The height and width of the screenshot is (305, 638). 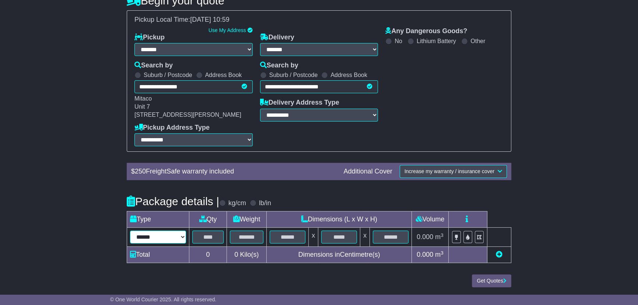 I want to click on label: kg/cm, so click(x=237, y=203).